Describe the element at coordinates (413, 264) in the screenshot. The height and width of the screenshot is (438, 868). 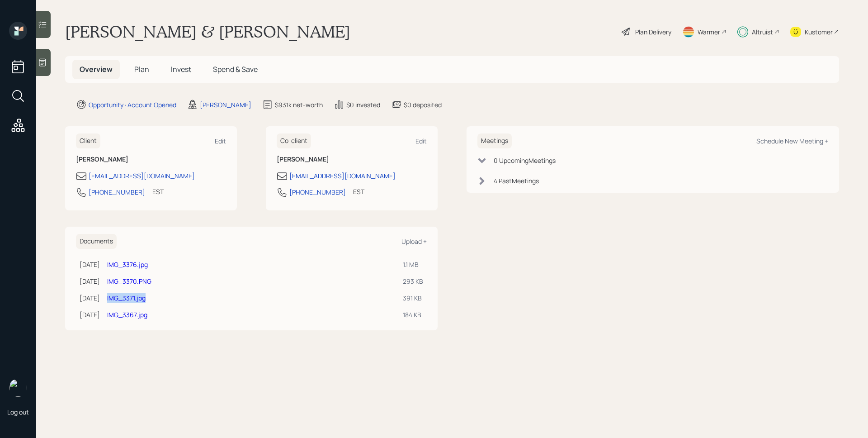
I see `div: 1.1 MB` at that location.